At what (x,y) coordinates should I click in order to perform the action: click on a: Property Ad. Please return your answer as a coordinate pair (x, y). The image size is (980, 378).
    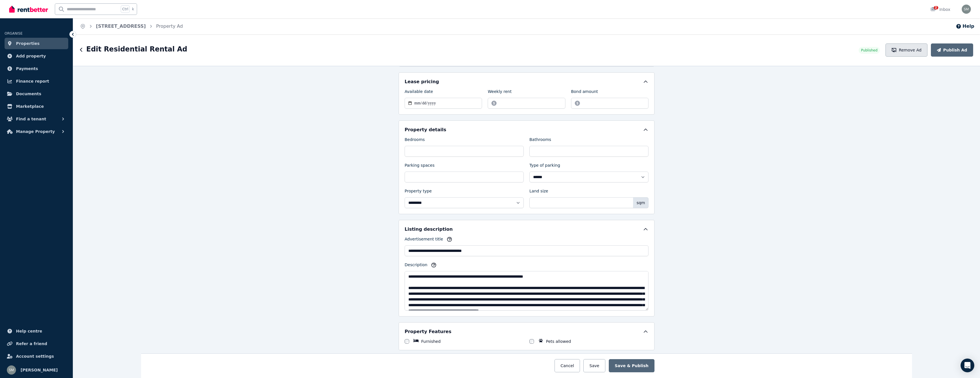
    Looking at the image, I should click on (170, 26).